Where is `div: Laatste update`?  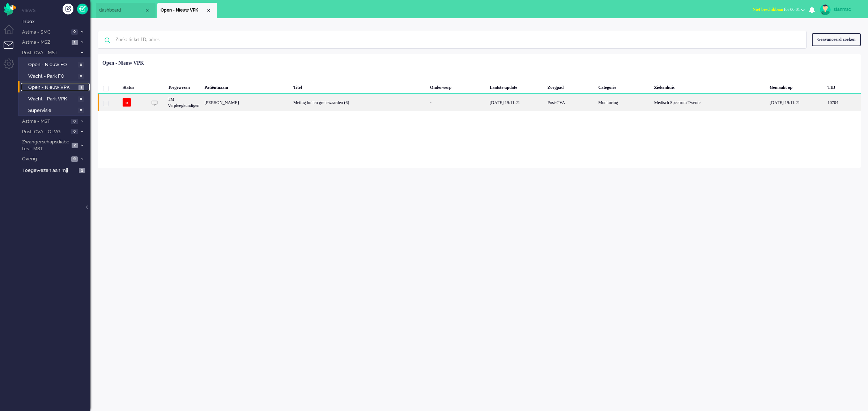 div: Laatste update is located at coordinates (516, 86).